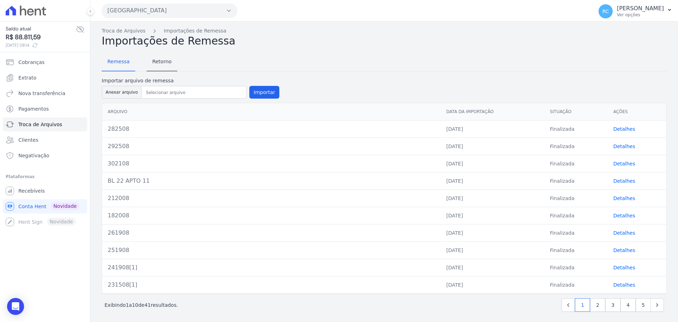 This screenshot has height=322, width=678. Describe the element at coordinates (118, 61) in the screenshot. I see `span: Remessa` at that location.